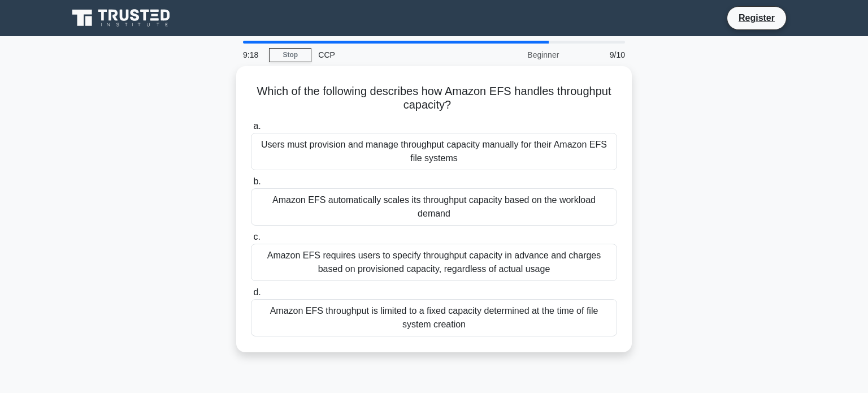  What do you see at coordinates (434, 152) in the screenshot?
I see `div: Users must provision and manage throughput capacity manually for their Amazon EFS file systems` at bounding box center [434, 152].